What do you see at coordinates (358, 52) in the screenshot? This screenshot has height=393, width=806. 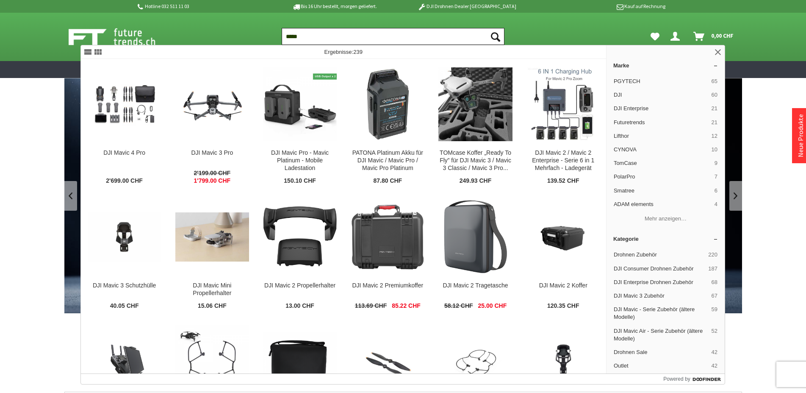 I see `span: 239` at bounding box center [358, 52].